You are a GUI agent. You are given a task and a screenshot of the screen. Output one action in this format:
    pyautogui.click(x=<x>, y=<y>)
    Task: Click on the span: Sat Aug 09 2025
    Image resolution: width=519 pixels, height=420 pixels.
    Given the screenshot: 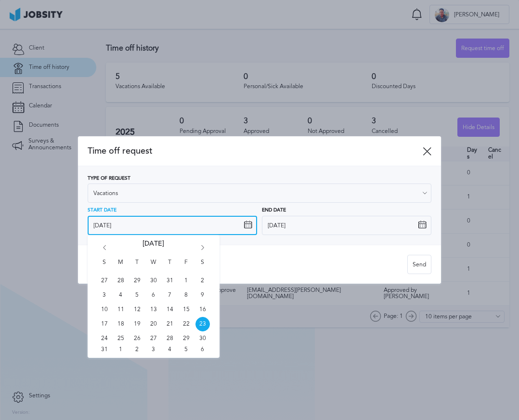 What is the action you would take?
    pyautogui.click(x=202, y=295)
    